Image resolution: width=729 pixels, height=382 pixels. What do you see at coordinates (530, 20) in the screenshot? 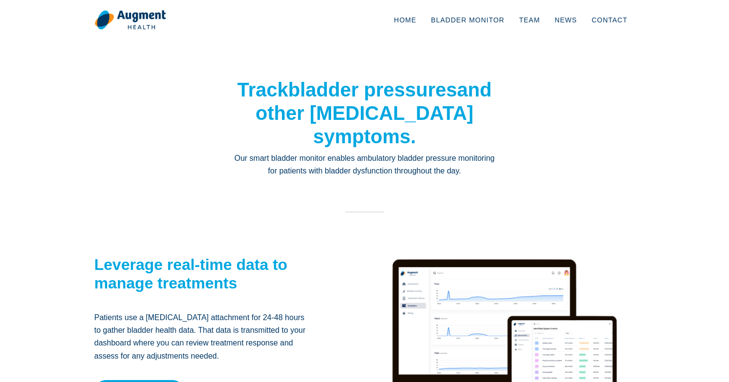
I see `a: Team` at bounding box center [530, 20].